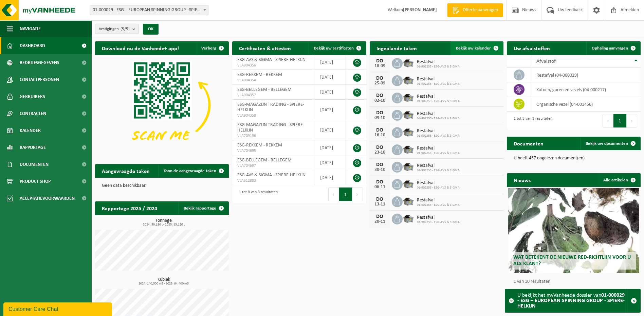  What do you see at coordinates (117, 29) in the screenshot?
I see `button: Vestigingen(5/5)` at bounding box center [117, 29].